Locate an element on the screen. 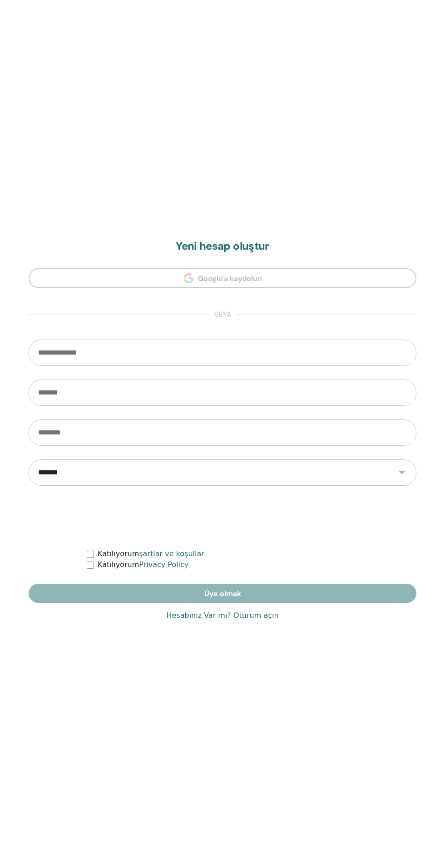  a: şartlar ve koşullar is located at coordinates (172, 554).